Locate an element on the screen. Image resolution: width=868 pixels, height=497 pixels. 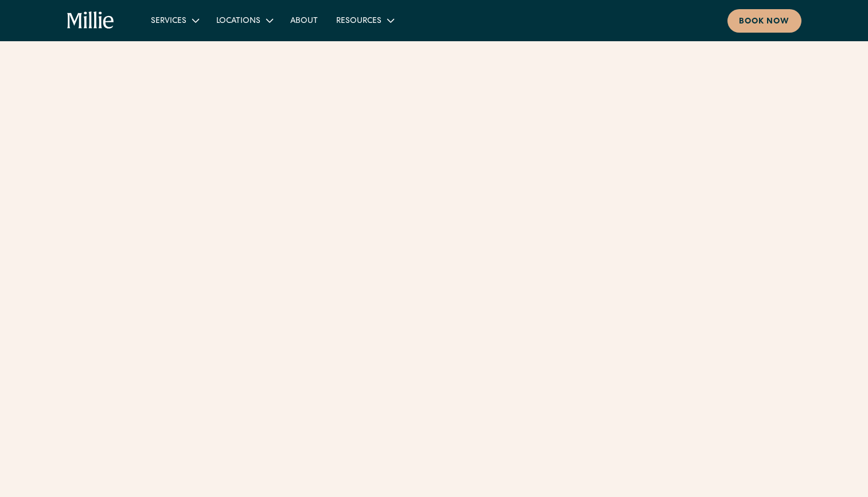
div: Book now is located at coordinates (764, 22).